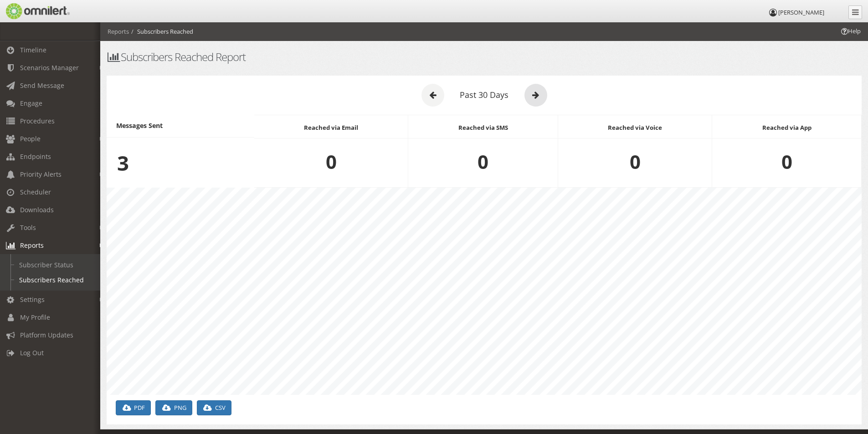  What do you see at coordinates (331, 128) in the screenshot?
I see `div: Reached via Email` at bounding box center [331, 128].